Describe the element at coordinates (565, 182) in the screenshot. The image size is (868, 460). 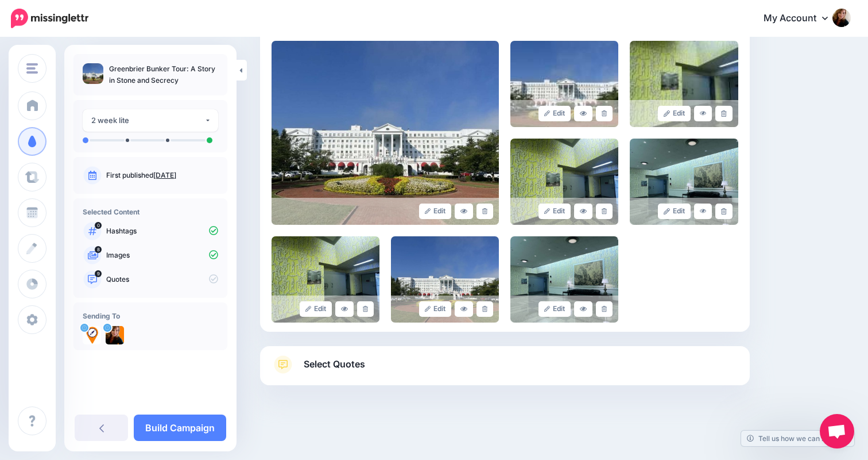
I see `img: 94f6668db9bd9d3e4a490dc21befdafd_large.jpg` at that location.